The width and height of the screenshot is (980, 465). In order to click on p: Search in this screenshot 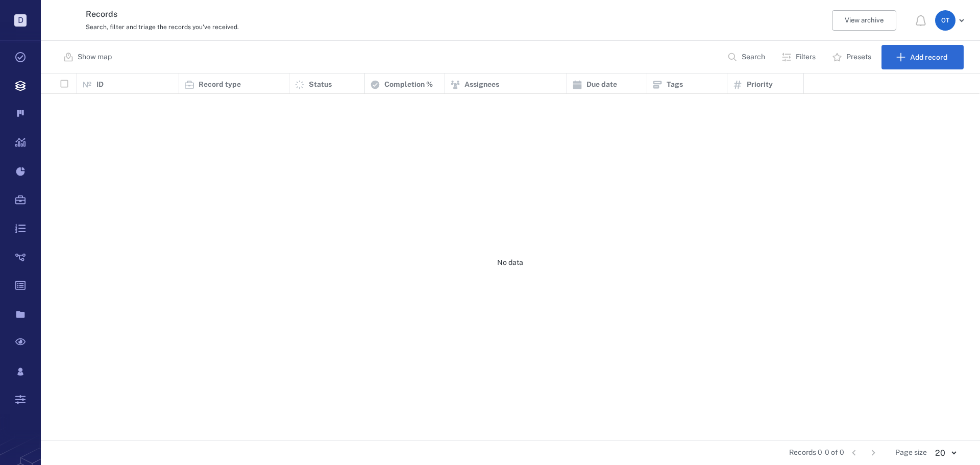, I will do `click(753, 57)`.